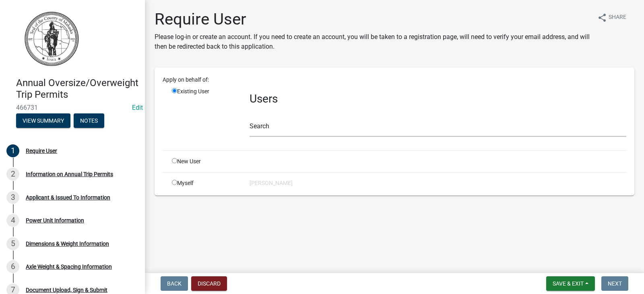 This screenshot has width=644, height=294. Describe the element at coordinates (55, 220) in the screenshot. I see `div: Power Unit Information` at that location.